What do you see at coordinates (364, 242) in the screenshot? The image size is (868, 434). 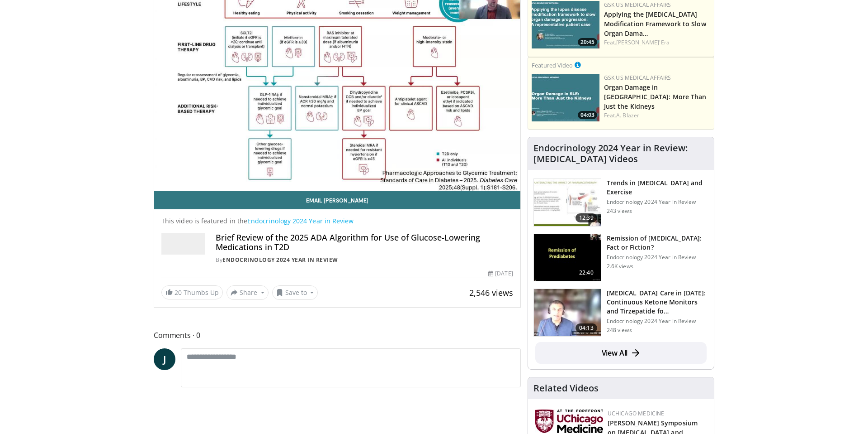 I see `h4: Brief Review of the 2025 ADA Algorithm for Use of Glucose-Lowering Medications in T2D` at bounding box center [364, 242].